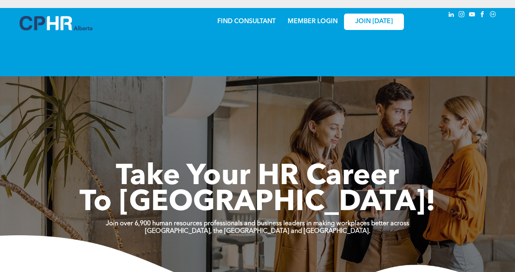 Image resolution: width=515 pixels, height=272 pixels. Describe the element at coordinates (493, 15) in the screenshot. I see `a: Social network` at that location.